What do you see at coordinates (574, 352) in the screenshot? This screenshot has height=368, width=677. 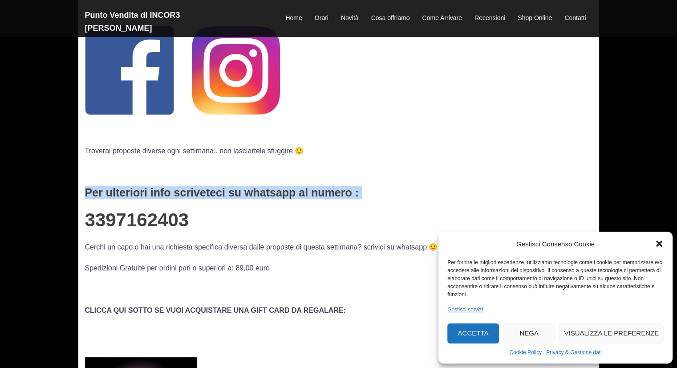 I see `a: Privacy & Gestione dati` at bounding box center [574, 352].